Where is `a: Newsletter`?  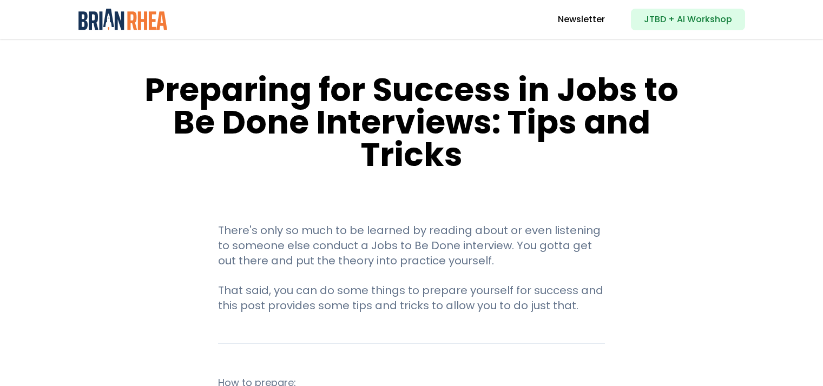 a: Newsletter is located at coordinates (581, 19).